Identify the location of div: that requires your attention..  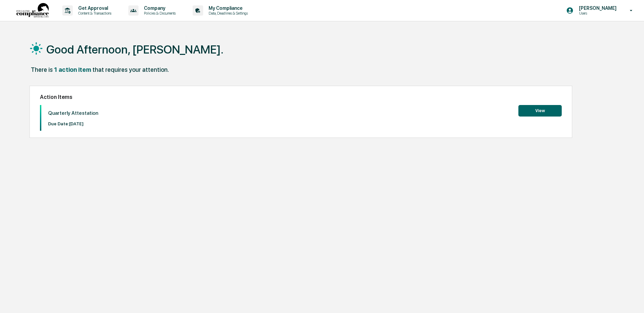
(131, 69).